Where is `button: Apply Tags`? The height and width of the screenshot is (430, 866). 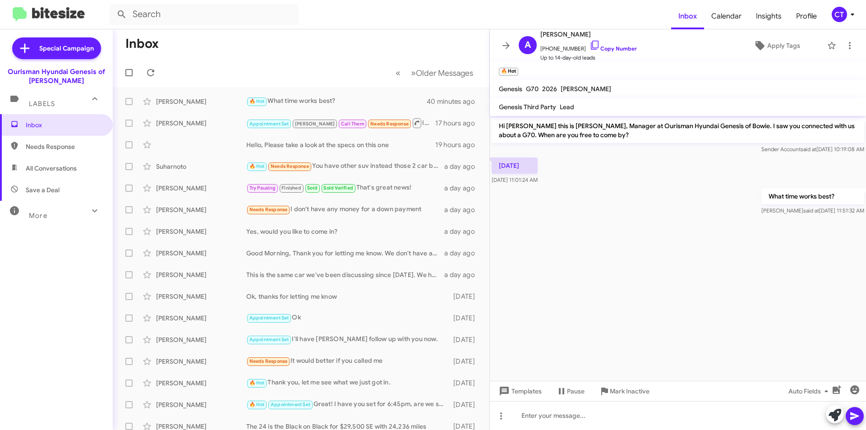
button: Apply Tags is located at coordinates (776, 46).